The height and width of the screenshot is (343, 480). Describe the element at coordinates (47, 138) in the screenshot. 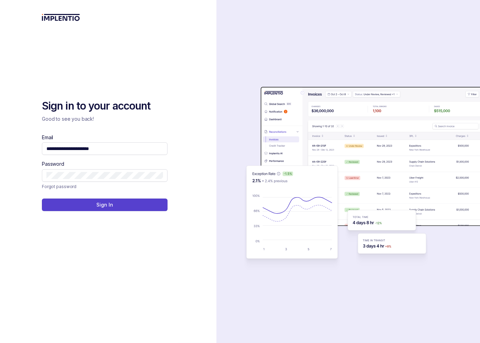

I see `label: Email` at that location.